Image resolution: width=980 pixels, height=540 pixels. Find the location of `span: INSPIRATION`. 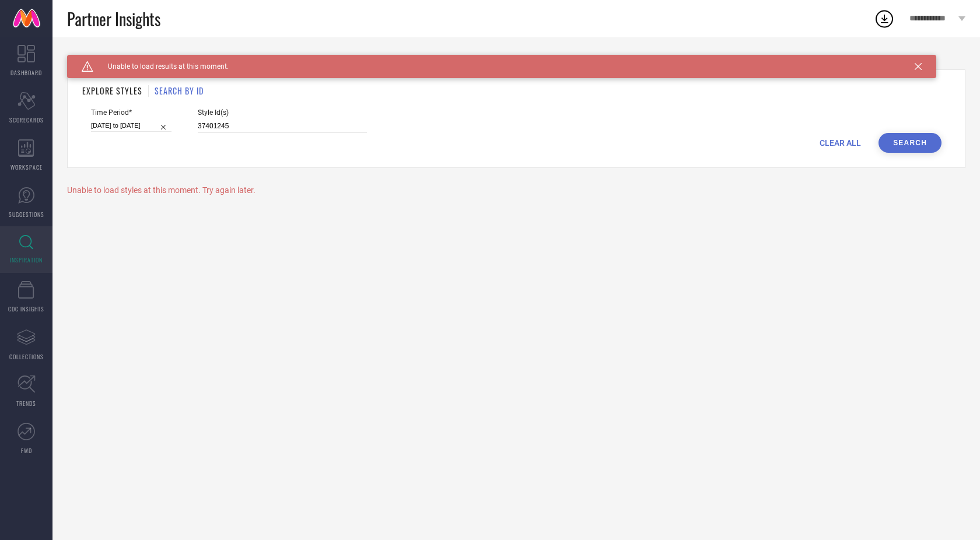

span: INSPIRATION is located at coordinates (26, 259).